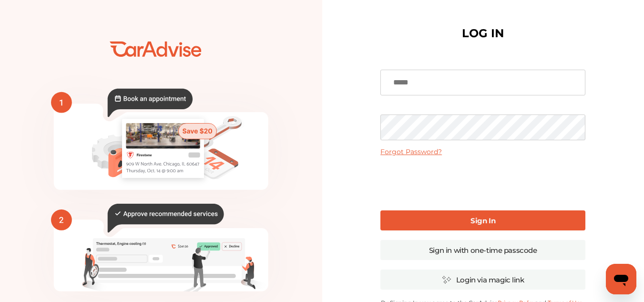 The width and height of the screenshot is (644, 302). I want to click on a: Sign in with one-time passcode, so click(483, 250).